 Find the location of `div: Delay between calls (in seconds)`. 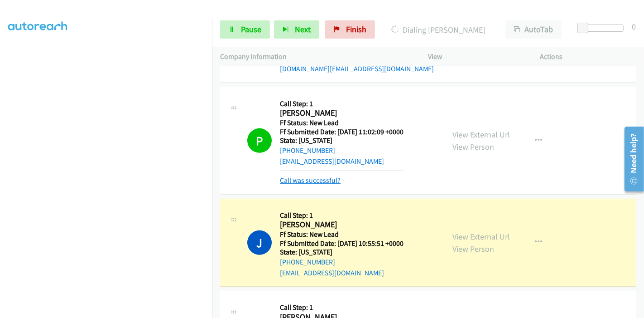

div: Delay between calls (in seconds) is located at coordinates (603, 28).